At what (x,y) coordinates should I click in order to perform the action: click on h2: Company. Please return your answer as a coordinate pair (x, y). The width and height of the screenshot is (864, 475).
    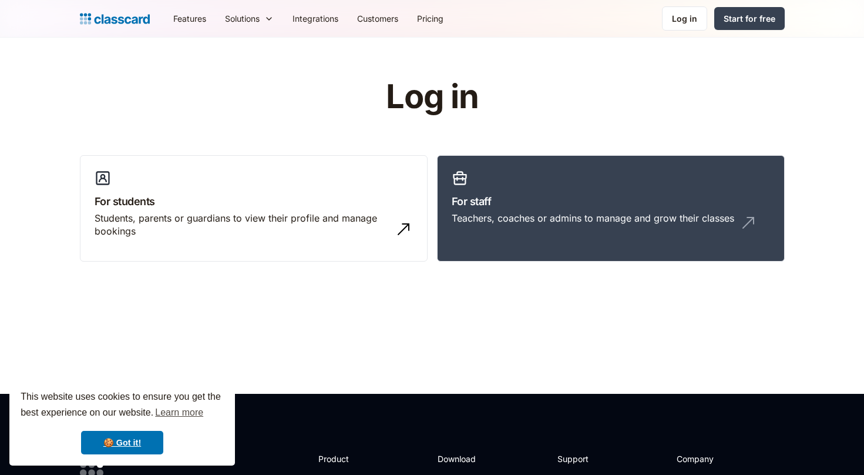
    Looking at the image, I should click on (716, 458).